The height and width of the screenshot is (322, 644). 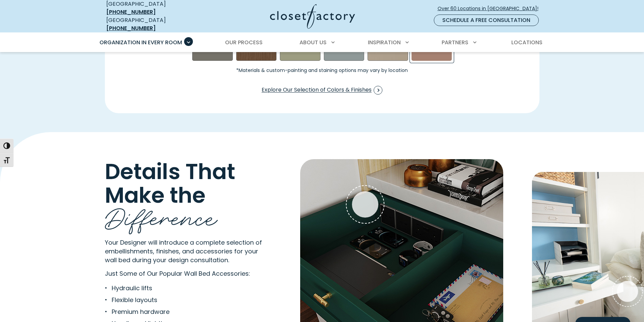 I want to click on div: Terrarosa Swatch, so click(x=431, y=41).